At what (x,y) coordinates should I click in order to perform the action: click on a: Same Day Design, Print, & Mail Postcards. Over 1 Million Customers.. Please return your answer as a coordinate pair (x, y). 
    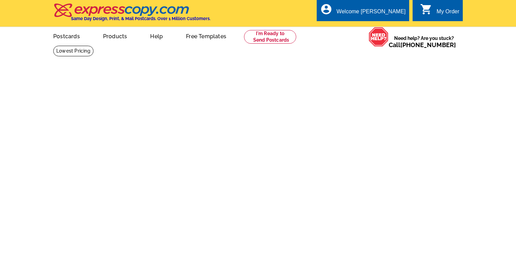
    Looking at the image, I should click on (132, 15).